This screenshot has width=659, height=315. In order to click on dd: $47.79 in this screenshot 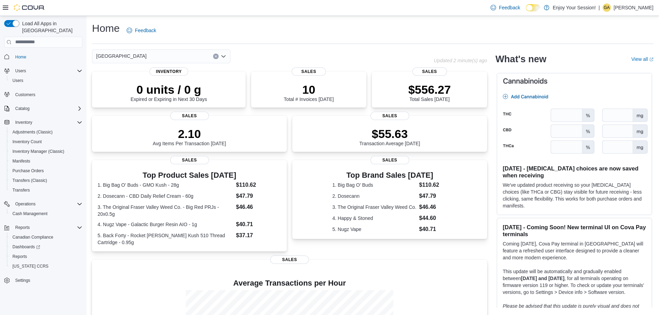, I will do `click(258, 196)`.